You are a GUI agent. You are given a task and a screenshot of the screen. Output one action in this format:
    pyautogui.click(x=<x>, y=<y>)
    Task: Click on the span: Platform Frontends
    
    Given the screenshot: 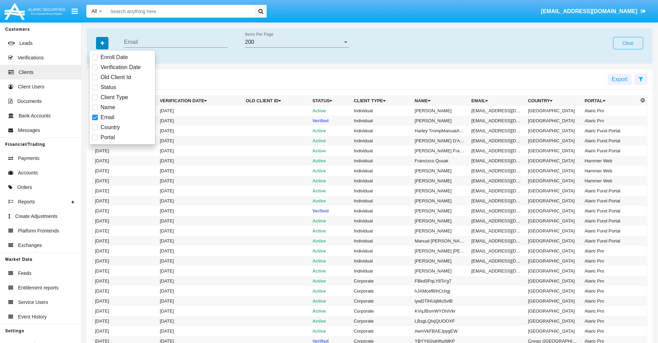 What is the action you would take?
    pyautogui.click(x=38, y=231)
    